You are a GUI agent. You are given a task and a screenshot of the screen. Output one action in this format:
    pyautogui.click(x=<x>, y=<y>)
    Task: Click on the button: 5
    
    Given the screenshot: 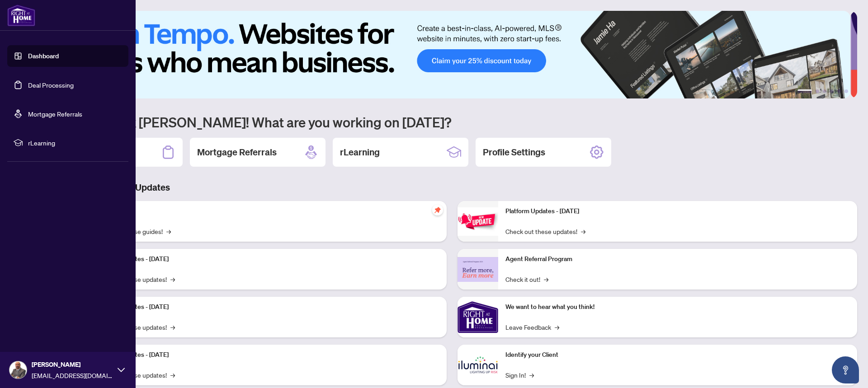 What is the action you would take?
    pyautogui.click(x=840, y=91)
    